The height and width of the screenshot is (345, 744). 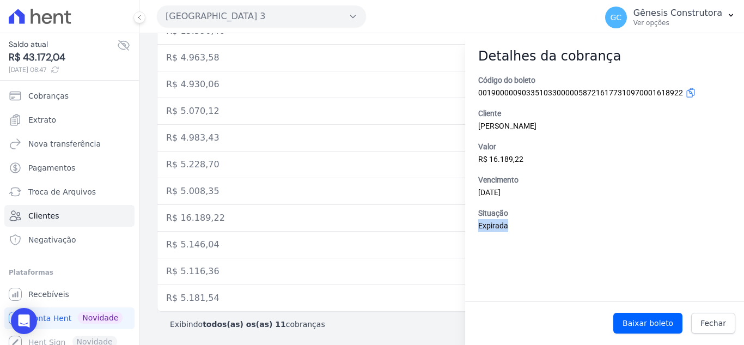 I want to click on button: GC Gênesis Construtora Ver opções, so click(x=670, y=17).